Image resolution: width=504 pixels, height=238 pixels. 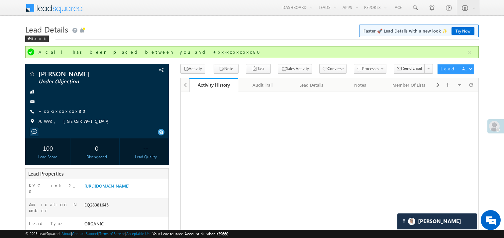 What do you see at coordinates (419, 31) in the screenshot?
I see `span: Faster 🚀 Lead Details with a new look ✨` at bounding box center [419, 31].